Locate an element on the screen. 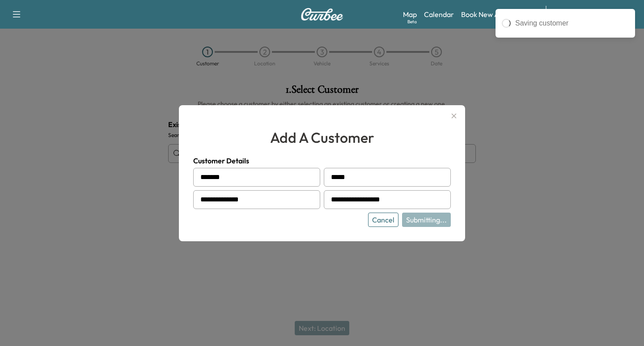  img: Curbee Logo is located at coordinates (322, 14).